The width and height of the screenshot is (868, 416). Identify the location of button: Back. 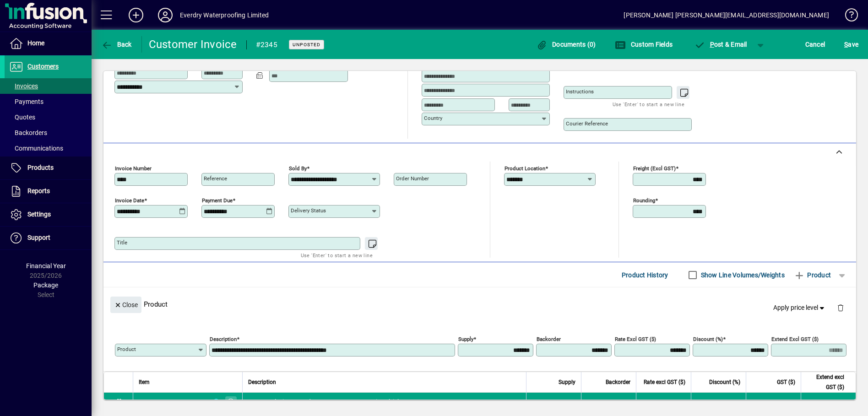
(116, 45).